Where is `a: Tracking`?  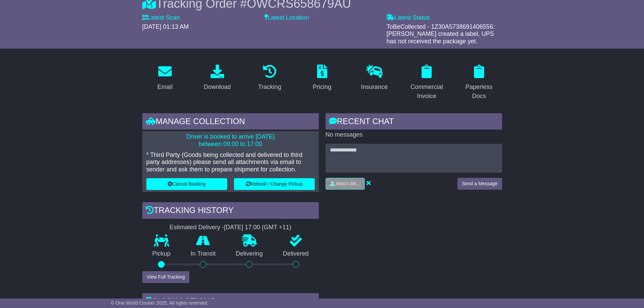
a: Tracking is located at coordinates (270, 78).